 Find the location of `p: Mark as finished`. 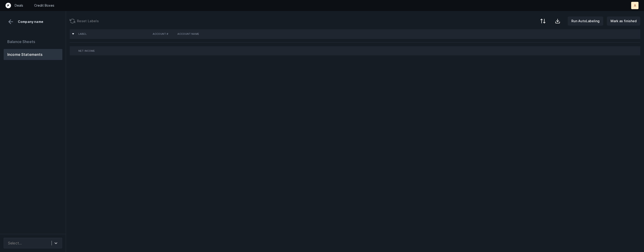

p: Mark as finished is located at coordinates (624, 21).